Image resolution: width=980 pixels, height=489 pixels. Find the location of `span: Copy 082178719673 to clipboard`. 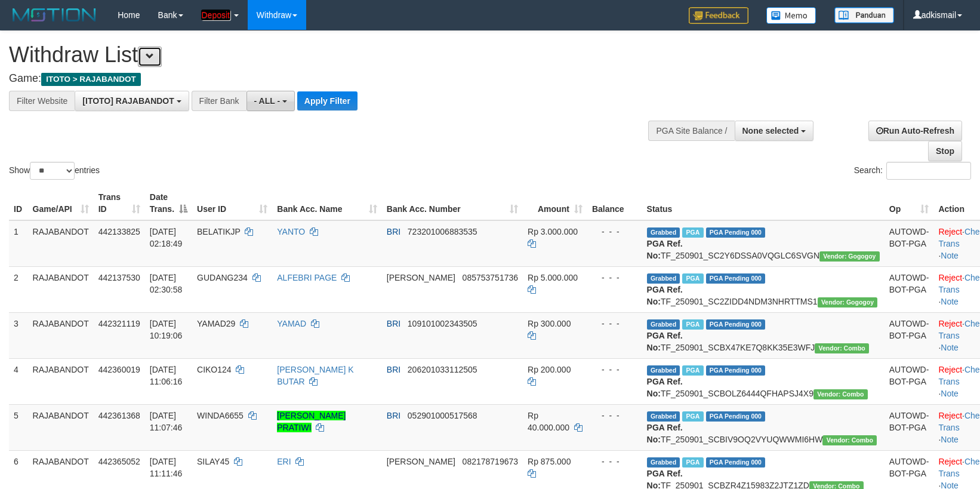

span: Copy 082178719673 to clipboard is located at coordinates (490, 462).